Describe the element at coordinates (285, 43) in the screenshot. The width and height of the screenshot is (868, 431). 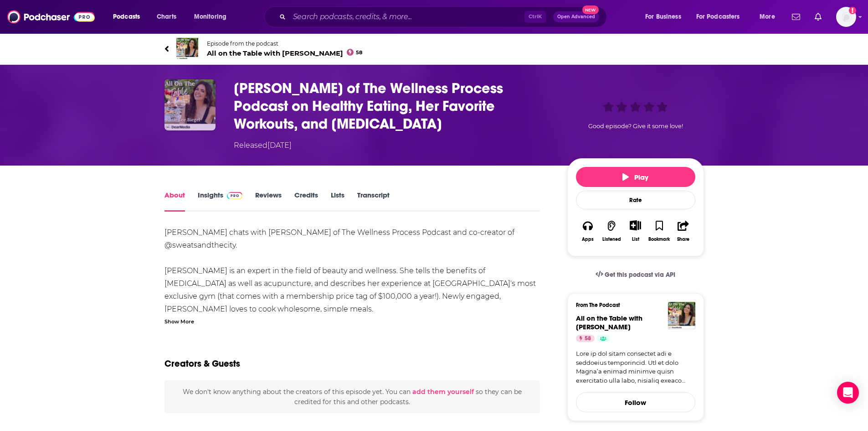
I see `span: Episode from the podcast` at that location.